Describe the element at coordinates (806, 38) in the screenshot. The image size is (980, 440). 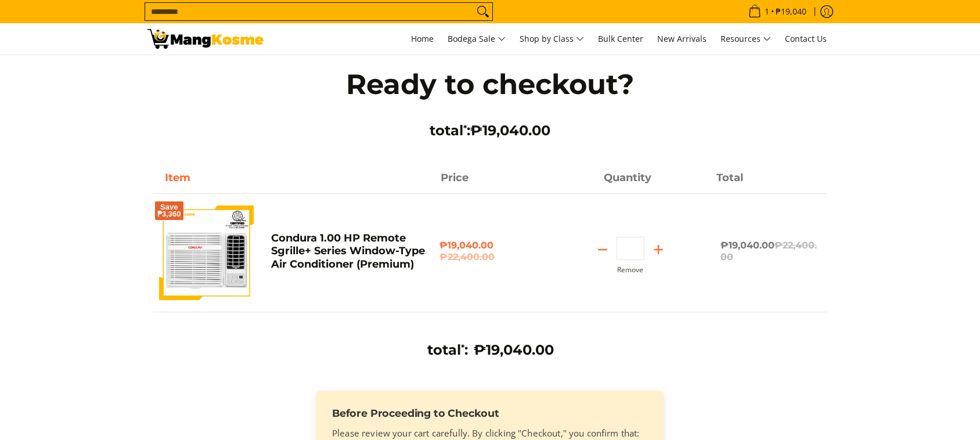
I see `span: Contact Us` at that location.